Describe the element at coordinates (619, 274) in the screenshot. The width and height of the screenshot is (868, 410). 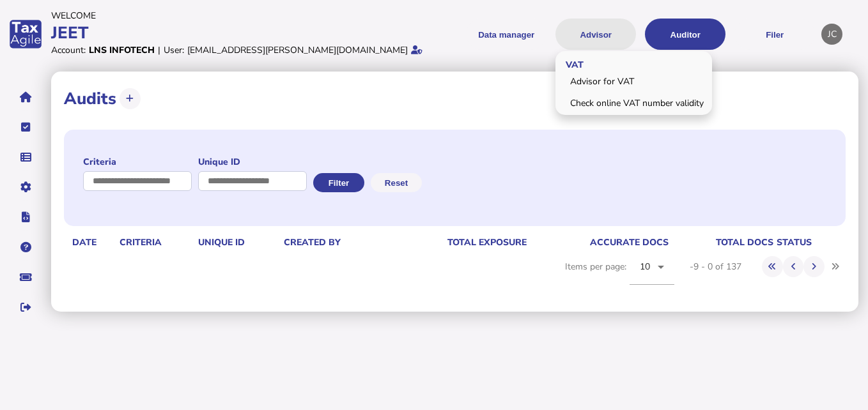
I see `div: Items per page:` at that location.